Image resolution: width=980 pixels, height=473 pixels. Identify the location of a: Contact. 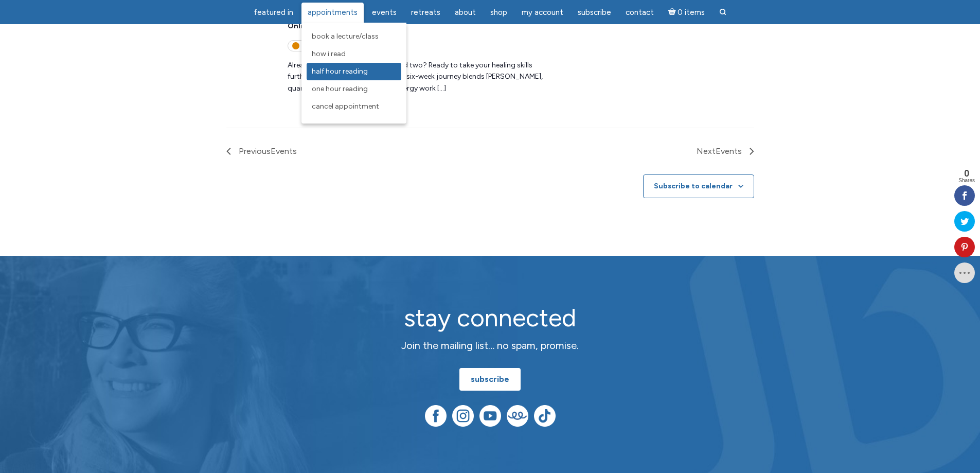
(640, 12).